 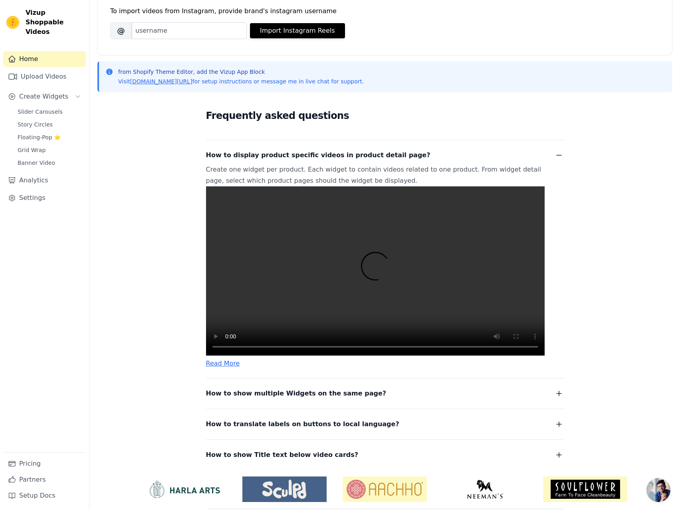 What do you see at coordinates (44, 180) in the screenshot?
I see `a: Analytics` at bounding box center [44, 180].